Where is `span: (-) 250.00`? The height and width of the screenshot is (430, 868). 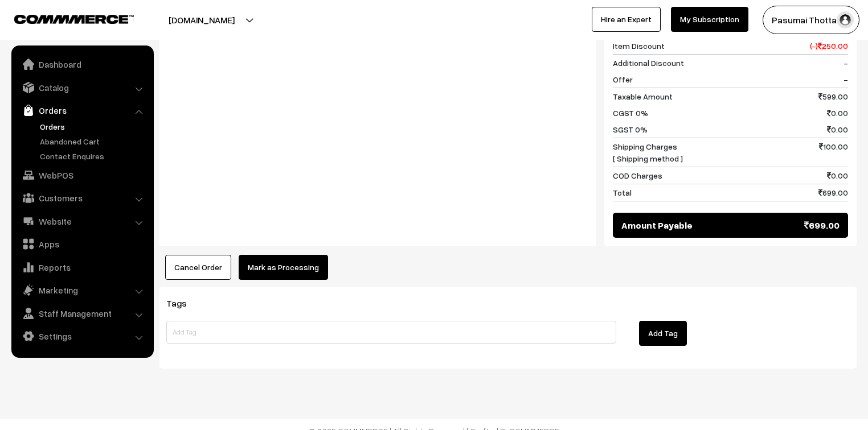 span: (-) 250.00 is located at coordinates (829, 45).